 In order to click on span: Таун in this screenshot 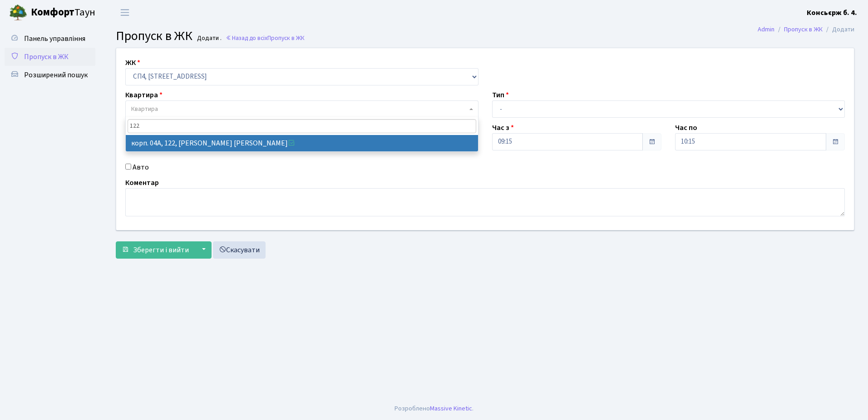, I will do `click(63, 13)`.